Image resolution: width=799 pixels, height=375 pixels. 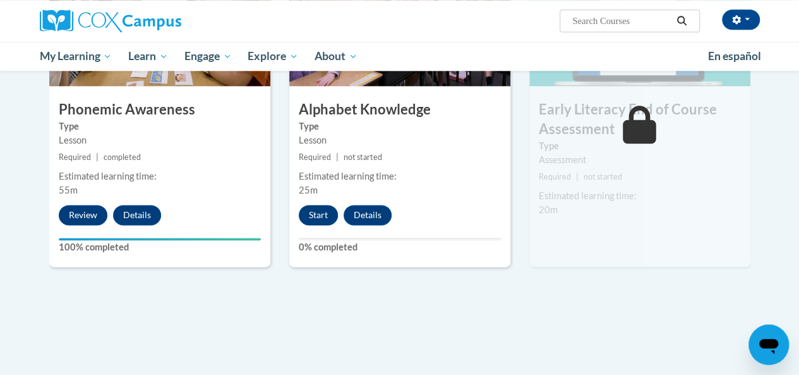 What do you see at coordinates (273, 56) in the screenshot?
I see `a: Explore` at bounding box center [273, 56].